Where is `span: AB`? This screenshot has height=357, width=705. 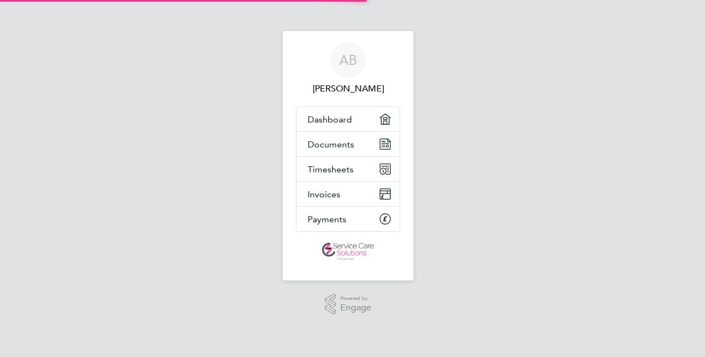 span: AB is located at coordinates (348, 60).